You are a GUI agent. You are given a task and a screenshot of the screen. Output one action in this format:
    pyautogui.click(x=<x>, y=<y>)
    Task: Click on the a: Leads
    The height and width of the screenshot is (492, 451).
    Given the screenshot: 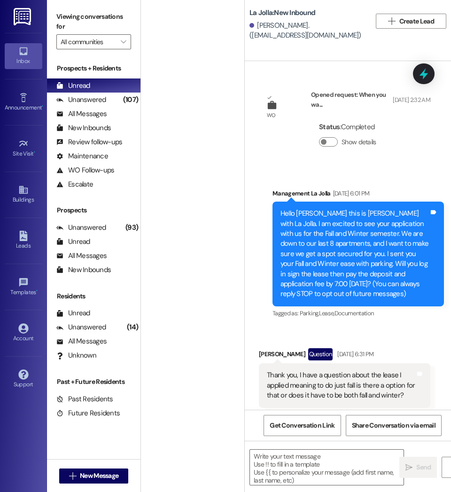 What is the action you would take?
    pyautogui.click(x=23, y=241)
    